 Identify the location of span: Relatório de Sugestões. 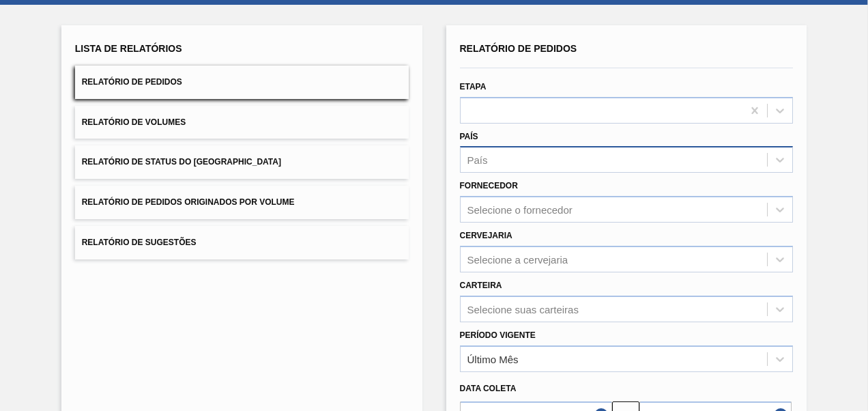
(139, 242).